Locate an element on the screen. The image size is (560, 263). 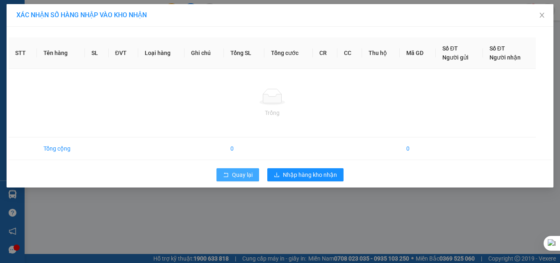
button: downloadNhập hàng kho nhận is located at coordinates (305, 175).